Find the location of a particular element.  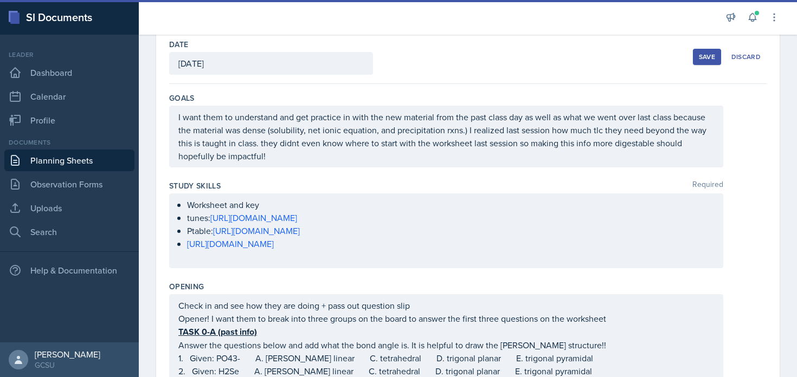

p: Opener! I want them to break into three groups on the board to answer the first three questions o... is located at coordinates (446, 319).